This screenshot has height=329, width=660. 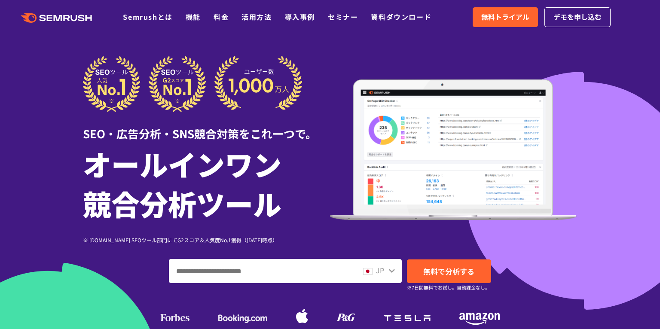 What do you see at coordinates (448, 287) in the screenshot?
I see `small: ※7日間無料でお試し。自動課金なし。` at bounding box center [448, 287].